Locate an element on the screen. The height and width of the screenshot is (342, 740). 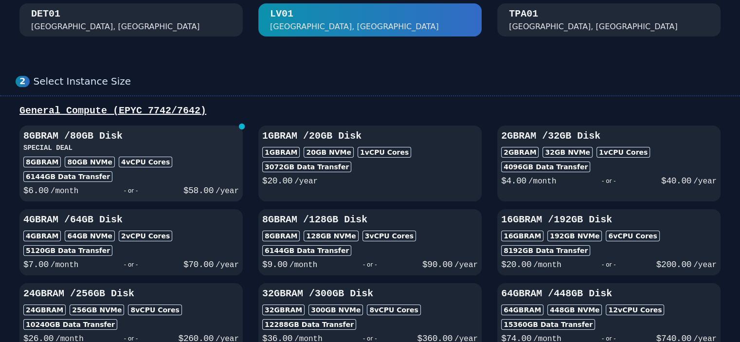
div: 64GB RAM is located at coordinates (522, 310).